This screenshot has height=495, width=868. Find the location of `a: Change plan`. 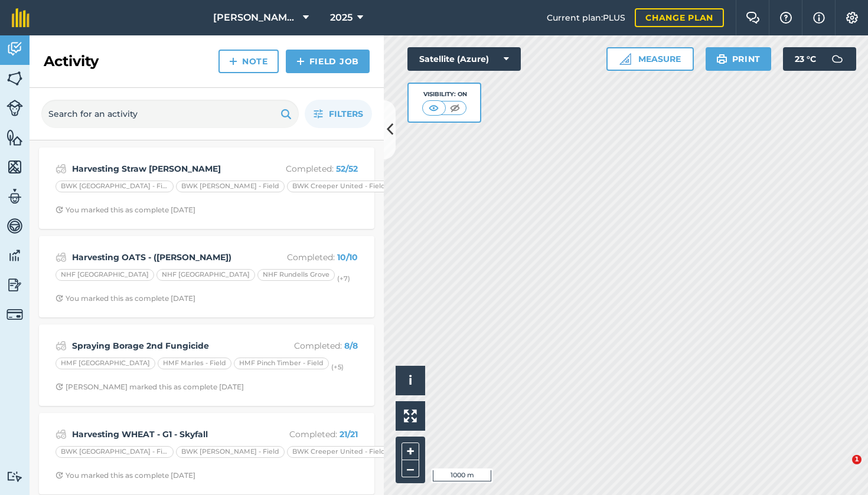

a: Change plan is located at coordinates (679, 18).